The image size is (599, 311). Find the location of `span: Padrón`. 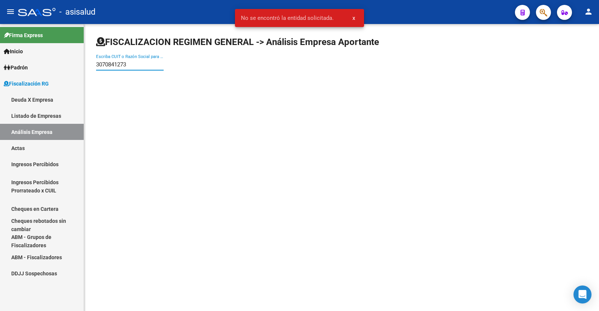

span: Padrón is located at coordinates (16, 68).